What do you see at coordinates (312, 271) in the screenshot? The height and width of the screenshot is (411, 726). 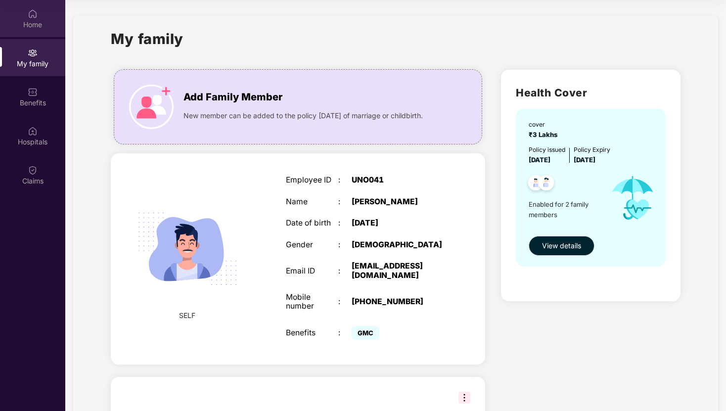 I see `div: Email ID` at bounding box center [312, 271].